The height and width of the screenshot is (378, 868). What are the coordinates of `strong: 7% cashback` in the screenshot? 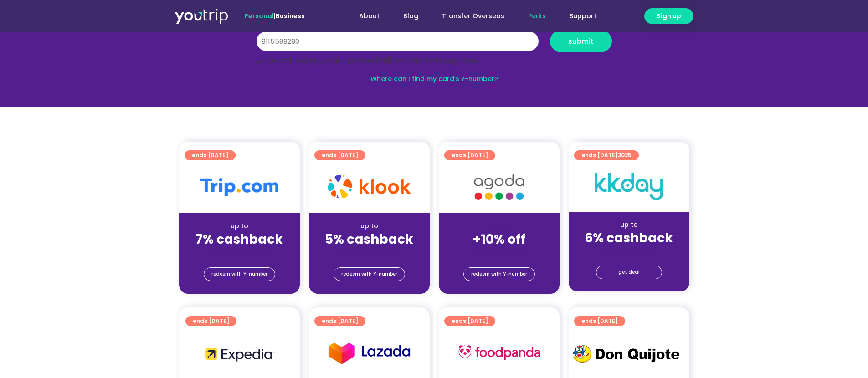 It's located at (239, 239).